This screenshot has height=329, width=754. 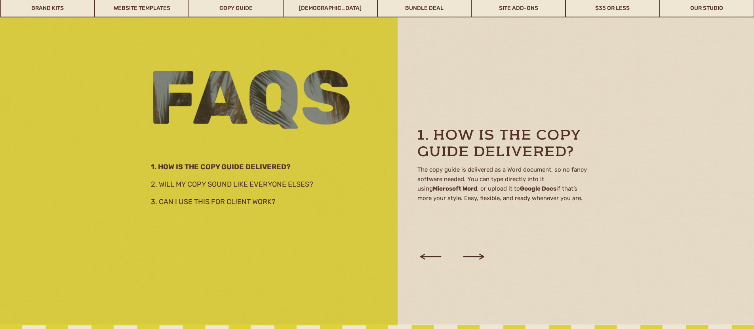 What do you see at coordinates (220, 167) in the screenshot?
I see `b: 1. How is the copy guide delivered?` at bounding box center [220, 167].